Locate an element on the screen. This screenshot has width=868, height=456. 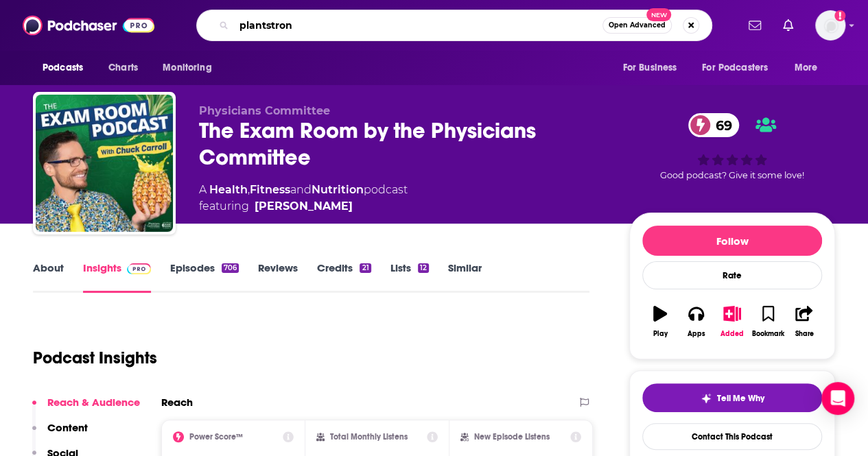
button: Open AdvancedNew is located at coordinates (636, 25).